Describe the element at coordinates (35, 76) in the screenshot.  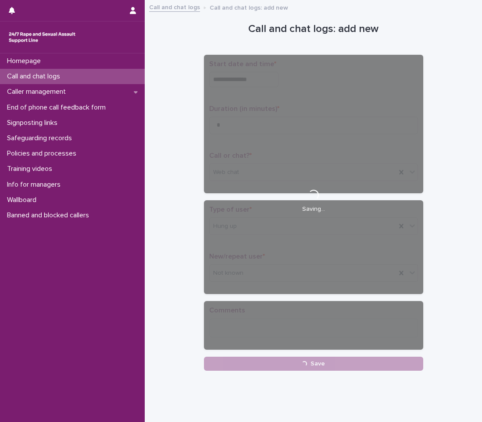
I see `p: Call and chat logs` at that location.